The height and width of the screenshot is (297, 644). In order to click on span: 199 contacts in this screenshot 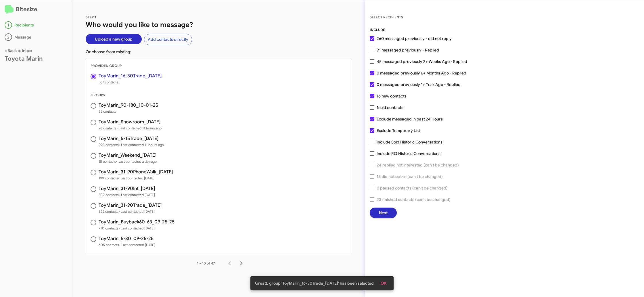, I will do `click(136, 179)`.